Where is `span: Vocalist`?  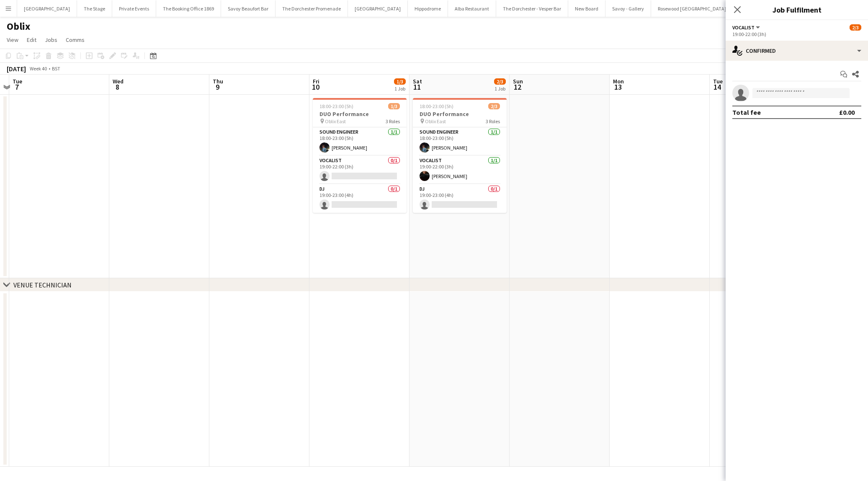 span: Vocalist is located at coordinates (744, 27).